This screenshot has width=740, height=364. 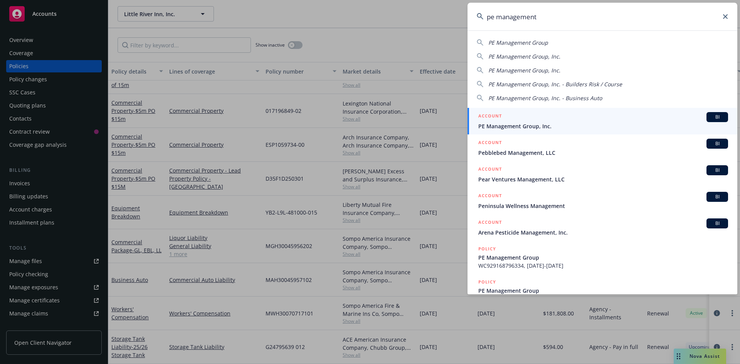 I want to click on span: Peninsula Wellness Management, so click(x=603, y=206).